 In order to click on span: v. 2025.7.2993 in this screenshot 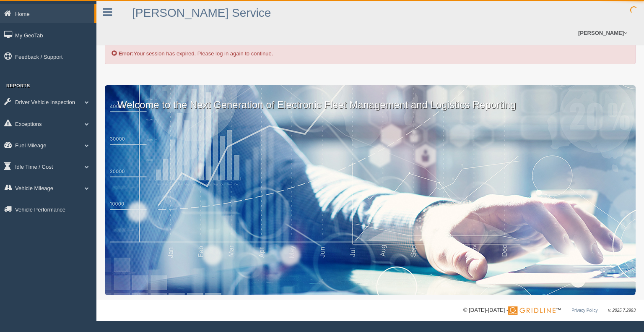, I will do `click(622, 310)`.